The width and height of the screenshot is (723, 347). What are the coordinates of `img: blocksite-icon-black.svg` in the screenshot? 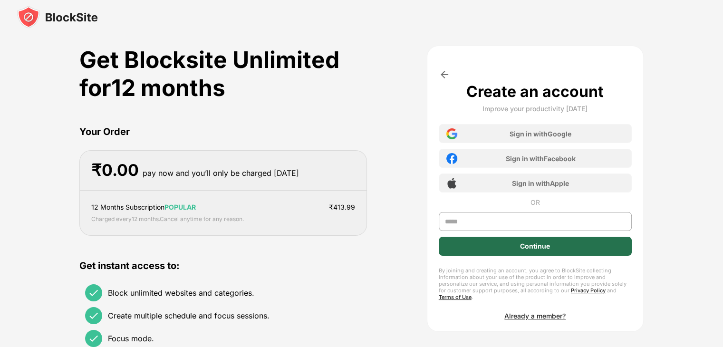 It's located at (58, 17).